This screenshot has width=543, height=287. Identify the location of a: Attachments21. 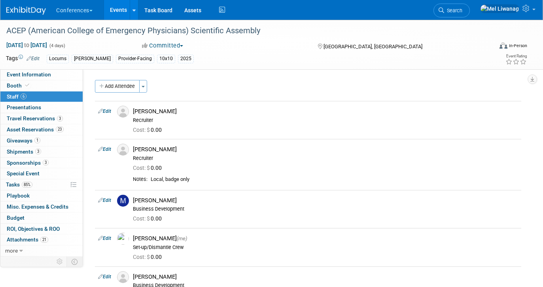
(42, 239).